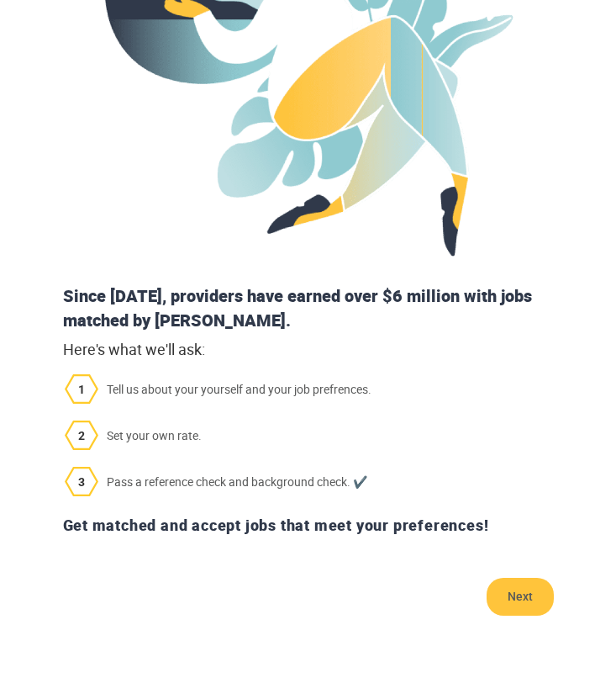  What do you see at coordinates (82, 388) in the screenshot?
I see `img: 1` at bounding box center [82, 388].